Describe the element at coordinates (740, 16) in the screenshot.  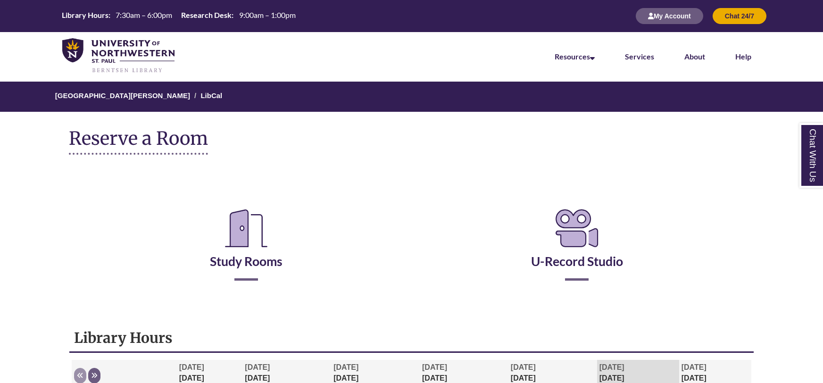
I see `a: Chat 24/7` at that location.